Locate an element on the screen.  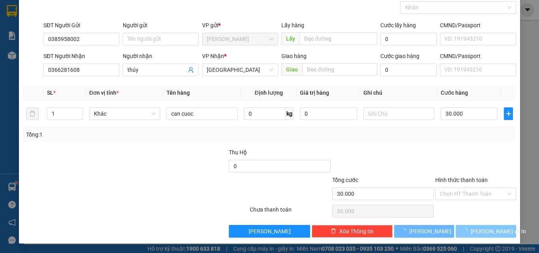
span: Xóa Thông tin is located at coordinates (356, 231).